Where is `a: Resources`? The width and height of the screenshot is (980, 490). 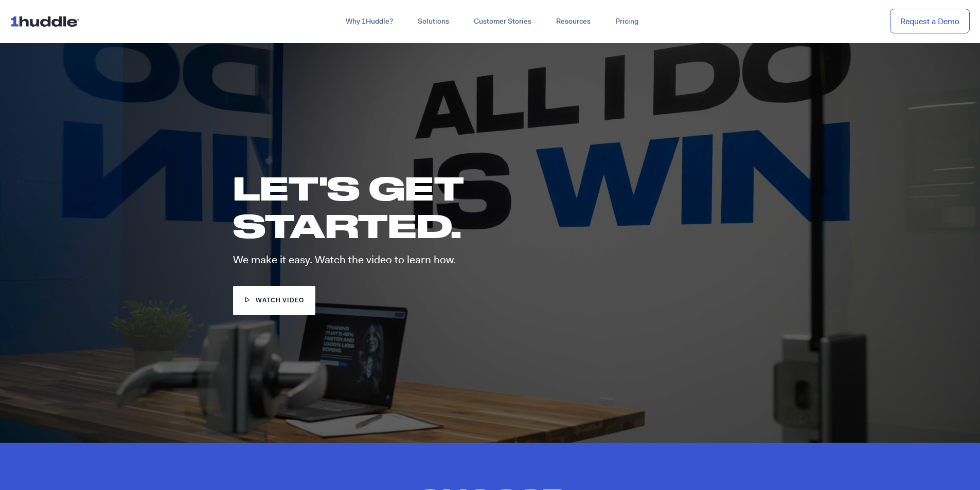 a: Resources is located at coordinates (573, 22).